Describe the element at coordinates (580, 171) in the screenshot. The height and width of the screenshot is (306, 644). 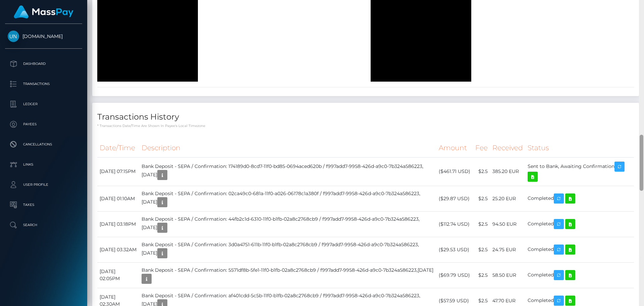
I see `td: Sent to Bank, Awaiting Confirmation` at that location.